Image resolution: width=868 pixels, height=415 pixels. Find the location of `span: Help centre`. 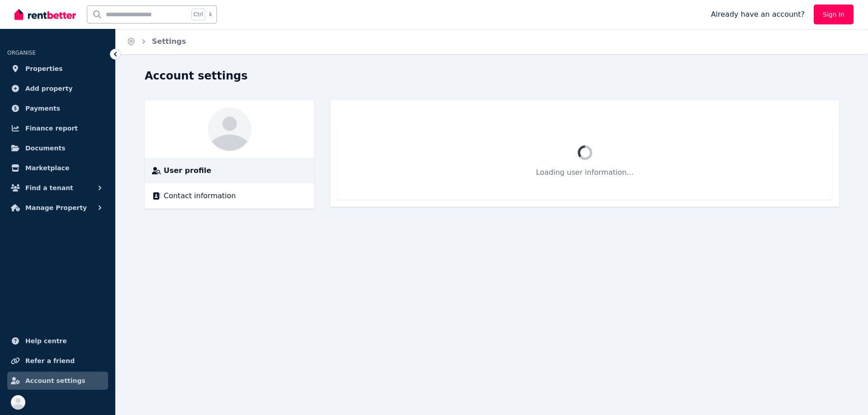

span: Help centre is located at coordinates (46, 341).